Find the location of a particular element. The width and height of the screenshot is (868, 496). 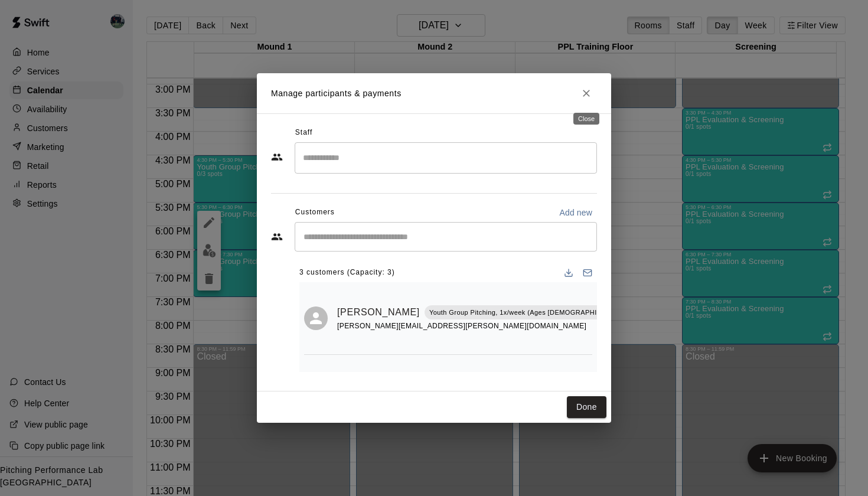

div: Start typing to search customers... is located at coordinates (446, 237).